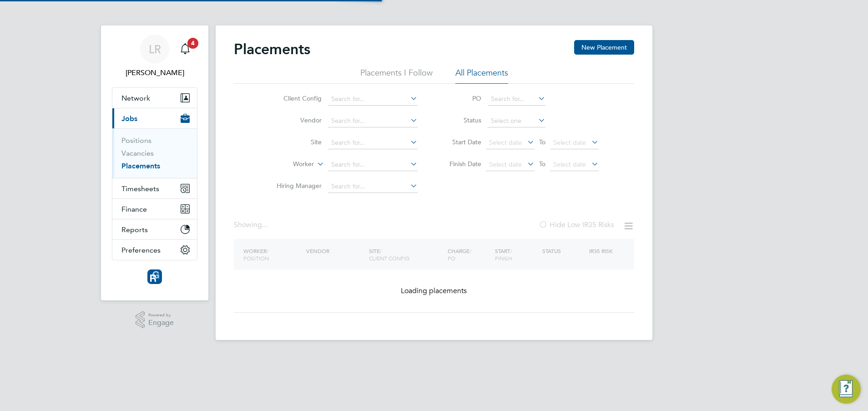 The height and width of the screenshot is (411, 868). I want to click on label: Hiring Manager, so click(295, 185).